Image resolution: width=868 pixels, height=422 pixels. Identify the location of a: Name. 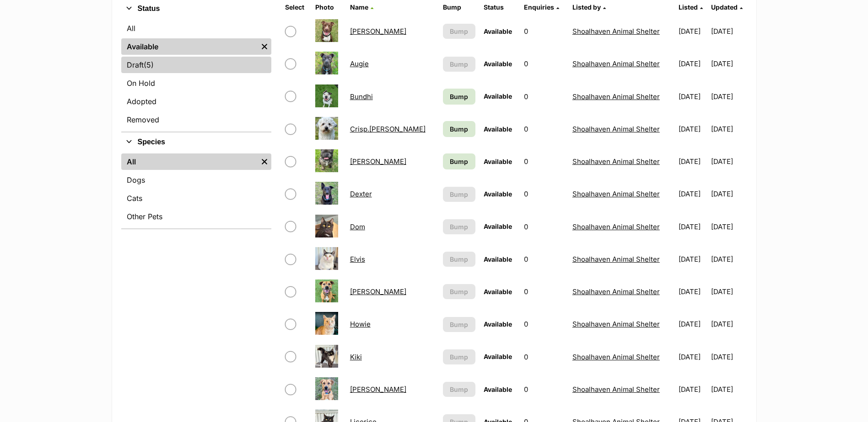
(361, 7).